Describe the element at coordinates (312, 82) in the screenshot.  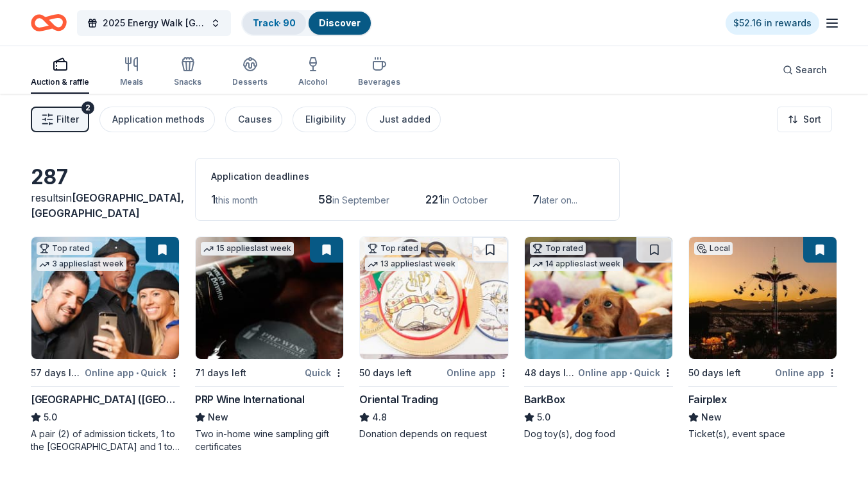
I see `div: Alcohol` at that location.